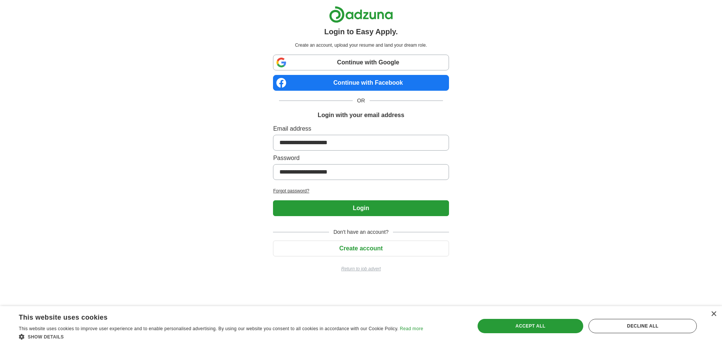  What do you see at coordinates (361, 158) in the screenshot?
I see `label: Password` at bounding box center [361, 158].